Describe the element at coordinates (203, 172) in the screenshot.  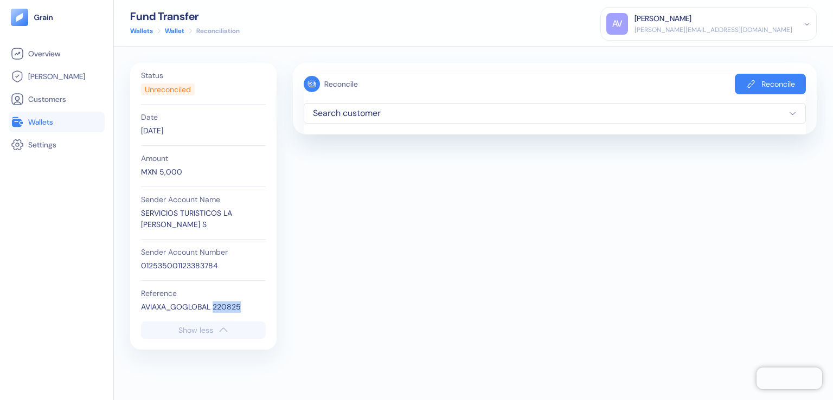
I see `div: MXN 5,000` at that location.